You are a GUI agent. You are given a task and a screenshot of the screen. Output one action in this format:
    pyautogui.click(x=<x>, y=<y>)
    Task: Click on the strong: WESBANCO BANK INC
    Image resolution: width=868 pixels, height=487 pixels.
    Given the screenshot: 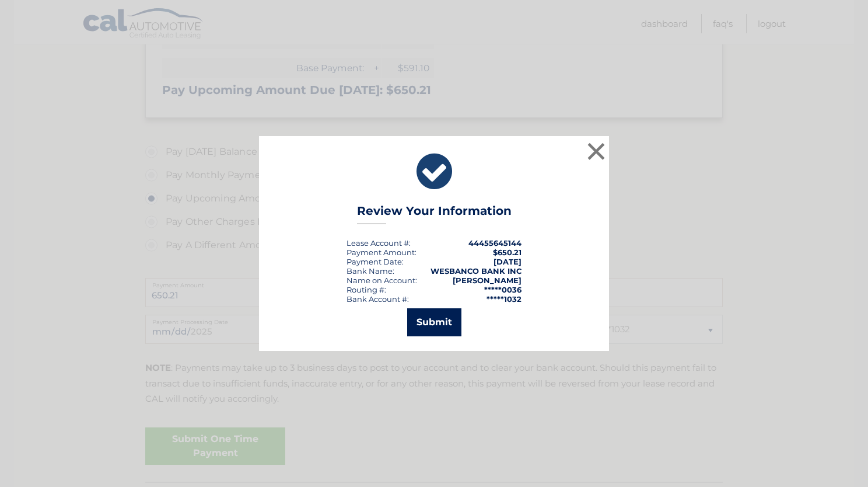 What is the action you would take?
    pyautogui.click(x=476, y=271)
    